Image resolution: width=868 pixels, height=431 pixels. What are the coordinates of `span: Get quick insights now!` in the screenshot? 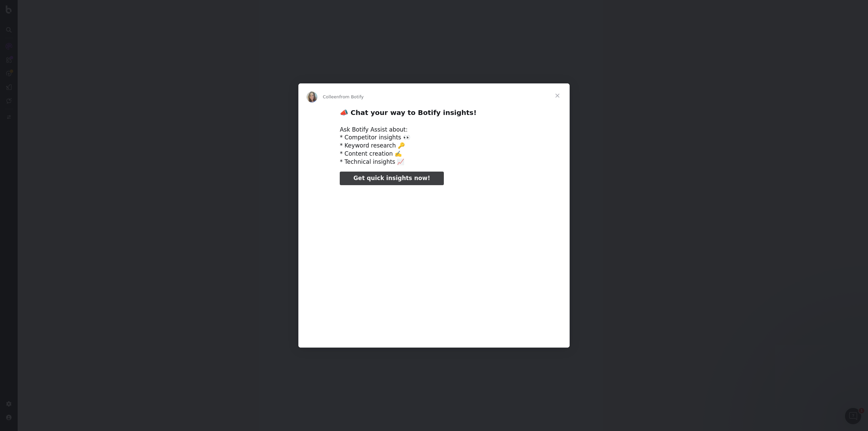 It's located at (392, 178).